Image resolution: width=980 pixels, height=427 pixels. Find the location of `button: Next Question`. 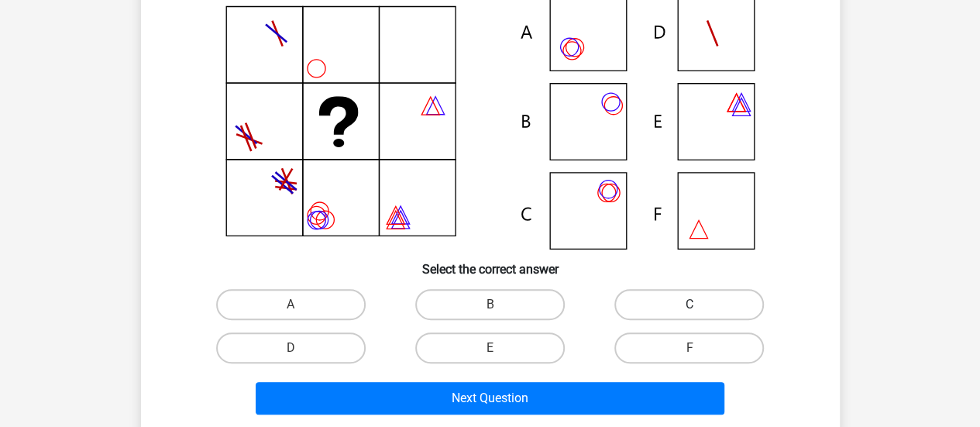

button: Next Question is located at coordinates (490, 398).